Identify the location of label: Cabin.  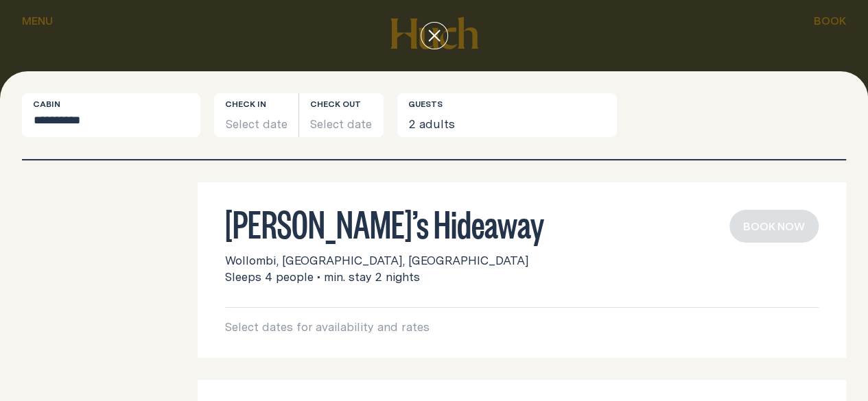
(46, 104).